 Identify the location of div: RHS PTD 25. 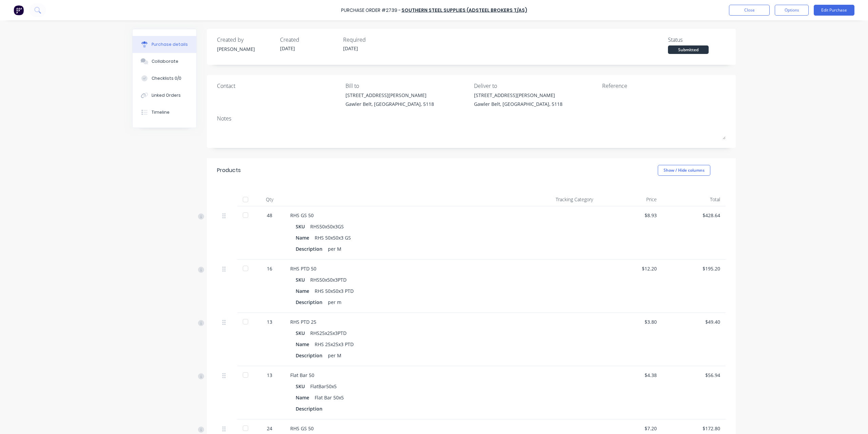
(404, 322).